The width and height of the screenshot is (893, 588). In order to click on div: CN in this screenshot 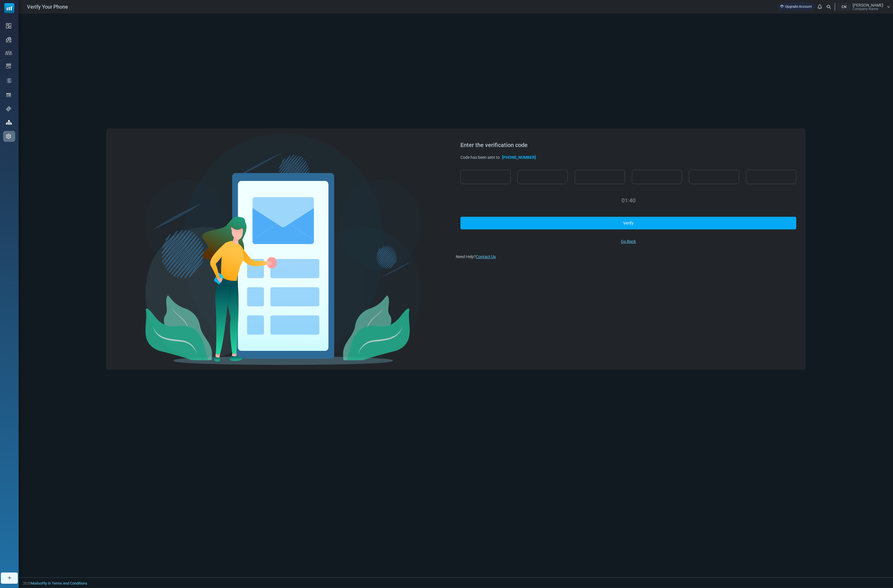, I will do `click(843, 7)`.